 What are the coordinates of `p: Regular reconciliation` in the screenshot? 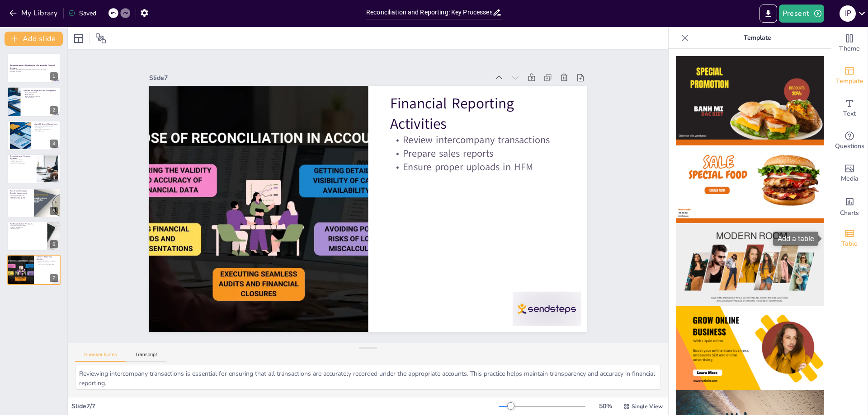 It's located at (22, 160).